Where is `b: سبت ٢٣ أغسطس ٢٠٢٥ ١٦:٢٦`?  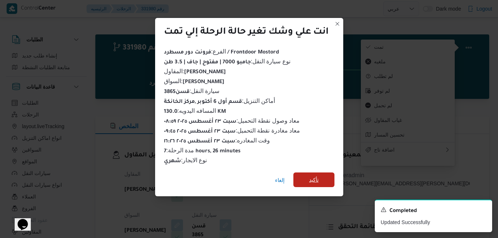 b: سبت ٢٣ أغسطس ٢٠٢٥ ١٦:٢٦ is located at coordinates (199, 142).